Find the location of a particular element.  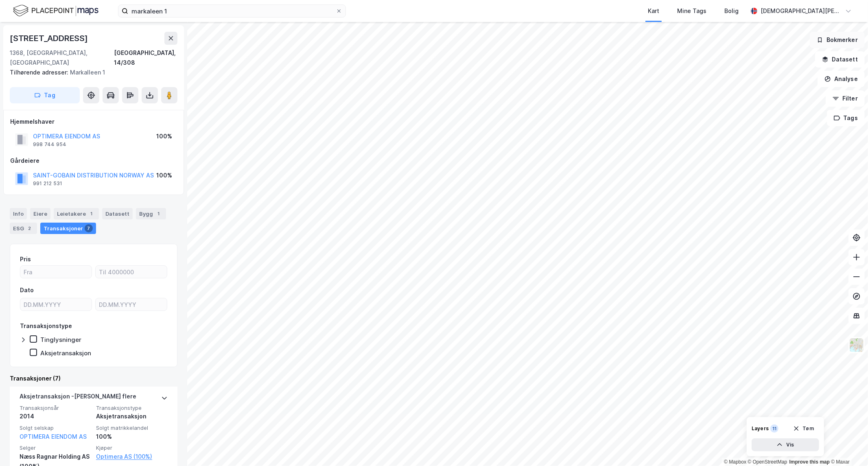

div: Hjemmelshaver is located at coordinates (94, 122).